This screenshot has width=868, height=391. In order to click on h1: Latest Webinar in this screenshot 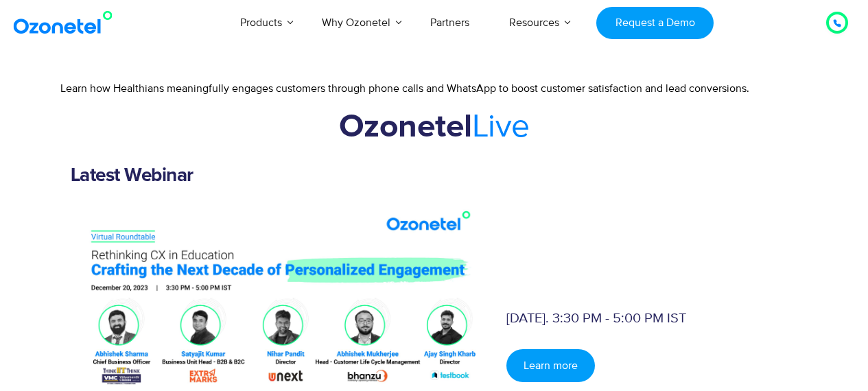, I will do `click(434, 176)`.